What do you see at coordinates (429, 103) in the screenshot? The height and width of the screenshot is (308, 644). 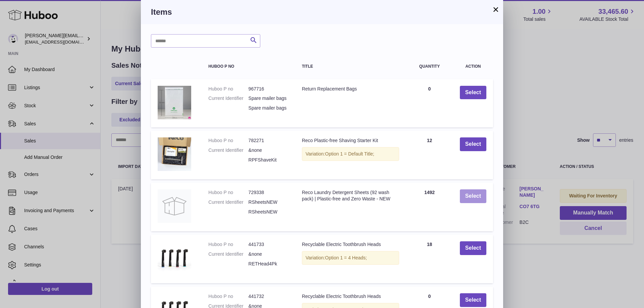 I see `td: 0` at bounding box center [429, 103].